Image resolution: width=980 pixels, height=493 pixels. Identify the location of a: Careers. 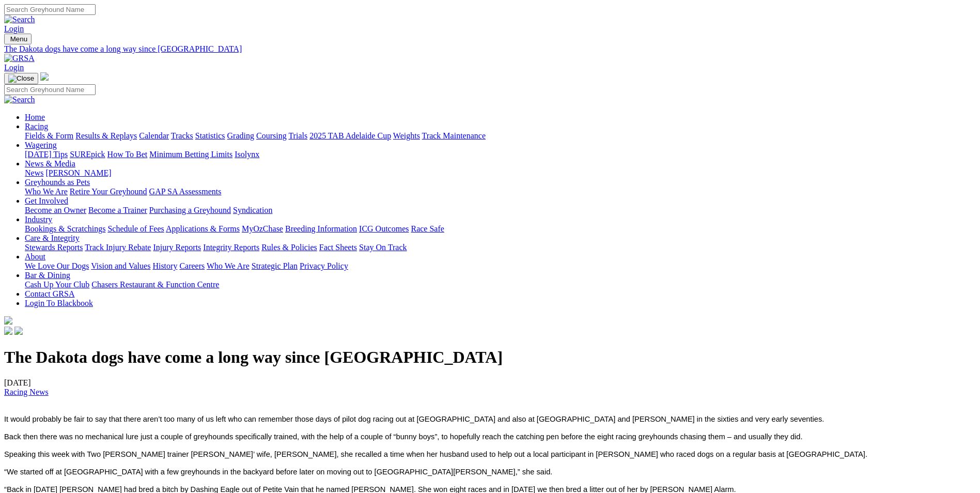
(191, 266).